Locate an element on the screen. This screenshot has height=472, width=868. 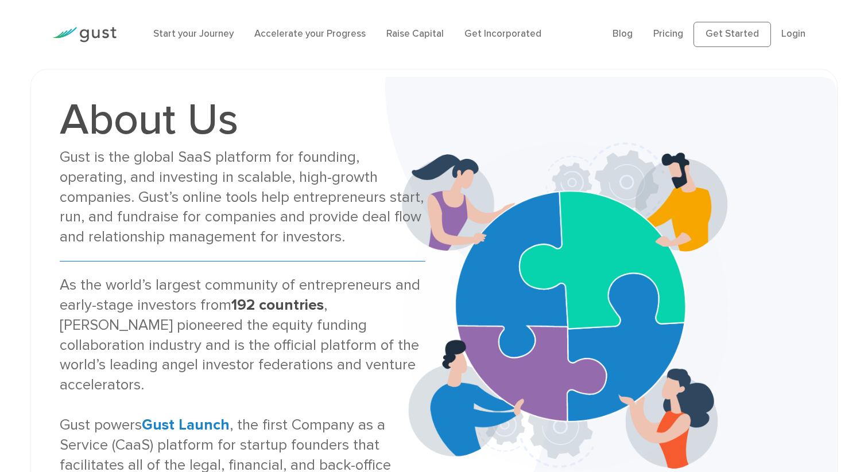
h1: About Us is located at coordinates (242, 120).